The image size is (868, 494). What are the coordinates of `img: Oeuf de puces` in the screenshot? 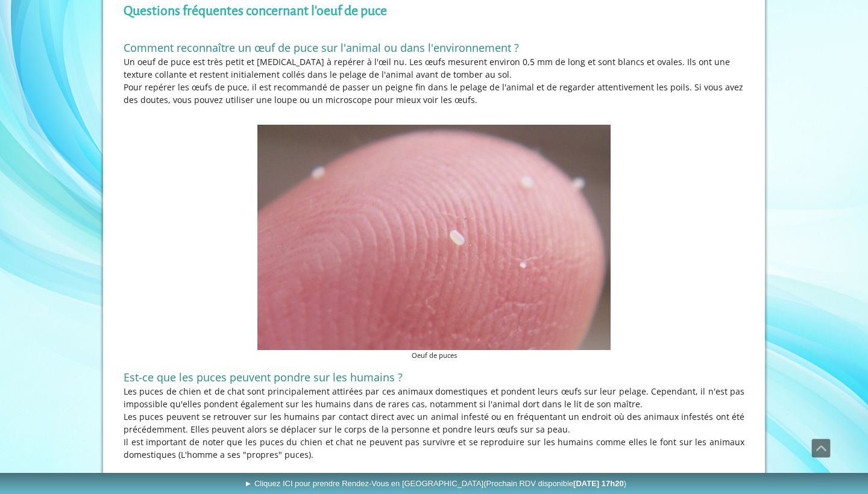 It's located at (434, 237).